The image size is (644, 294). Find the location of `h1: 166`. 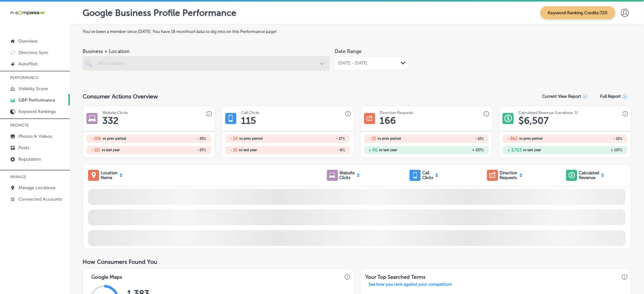

h1: 166 is located at coordinates (388, 121).